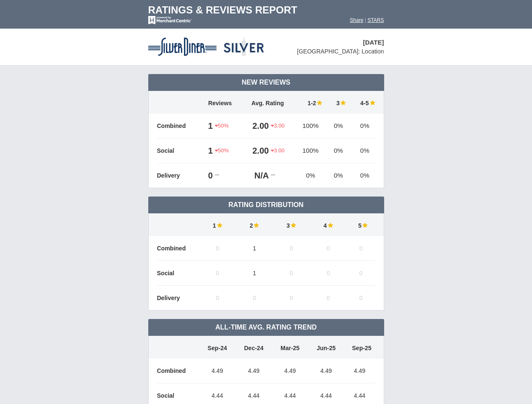 The width and height of the screenshot is (532, 404). I want to click on td: 4, so click(328, 225).